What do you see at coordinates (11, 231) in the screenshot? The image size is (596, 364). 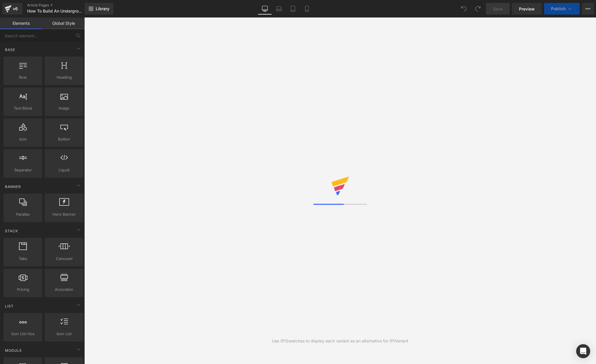 I see `span: Stack` at bounding box center [11, 231].